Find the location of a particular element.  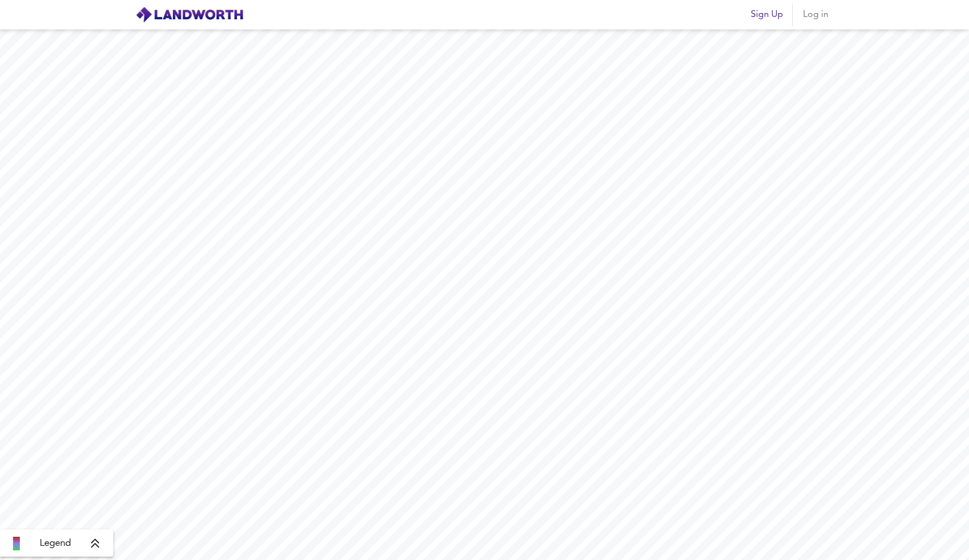

span: Sign Up is located at coordinates (767, 15).